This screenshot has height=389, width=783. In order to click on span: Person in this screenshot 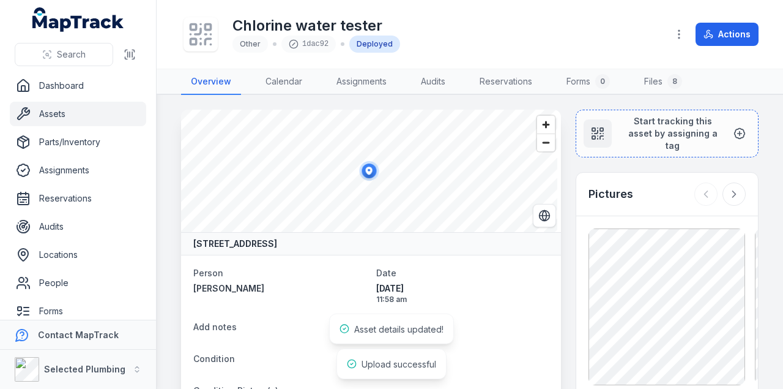, I will do `click(208, 272)`.